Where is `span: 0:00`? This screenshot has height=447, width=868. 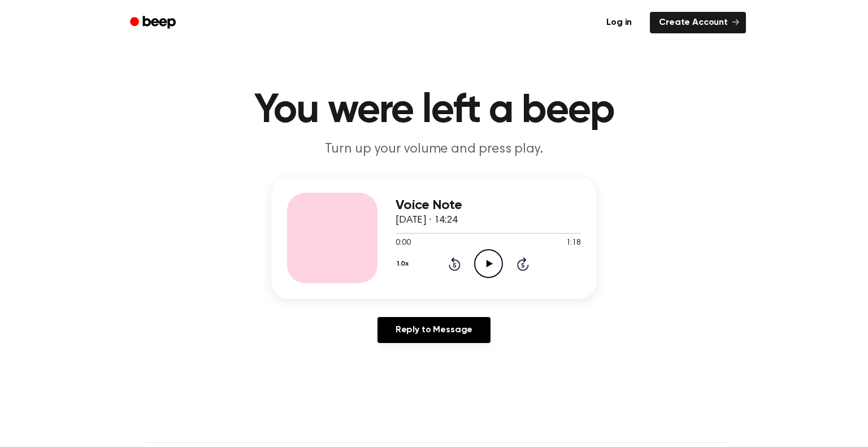
span: 0:00 is located at coordinates (403, 243).